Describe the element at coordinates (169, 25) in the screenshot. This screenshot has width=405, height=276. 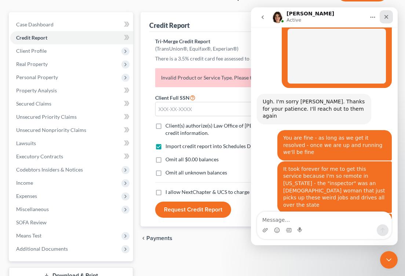
I see `div: Credit Report` at that location.